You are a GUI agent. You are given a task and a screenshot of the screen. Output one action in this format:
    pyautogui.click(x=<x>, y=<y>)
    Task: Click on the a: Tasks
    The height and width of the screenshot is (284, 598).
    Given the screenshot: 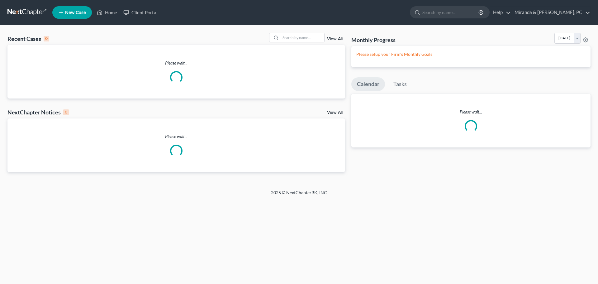 What is the action you would take?
    pyautogui.click(x=400, y=84)
    